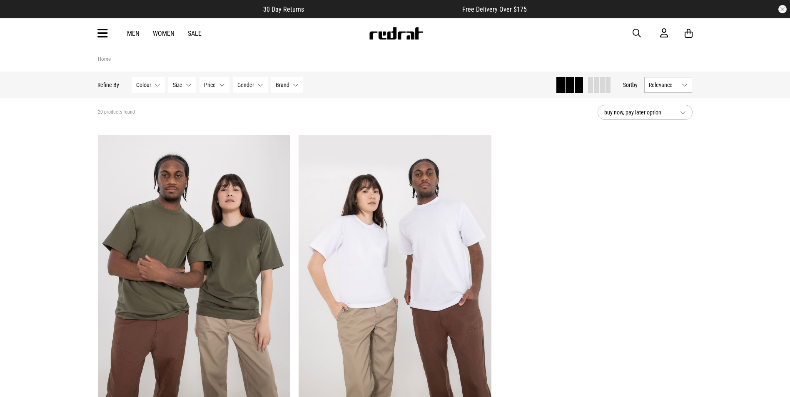  I want to click on a: Men, so click(133, 33).